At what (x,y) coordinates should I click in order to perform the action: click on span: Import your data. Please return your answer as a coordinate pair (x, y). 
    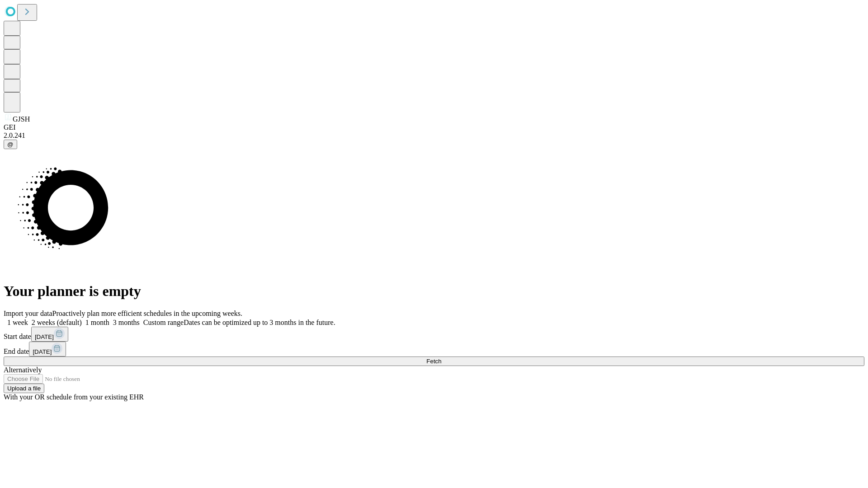
    Looking at the image, I should click on (28, 313).